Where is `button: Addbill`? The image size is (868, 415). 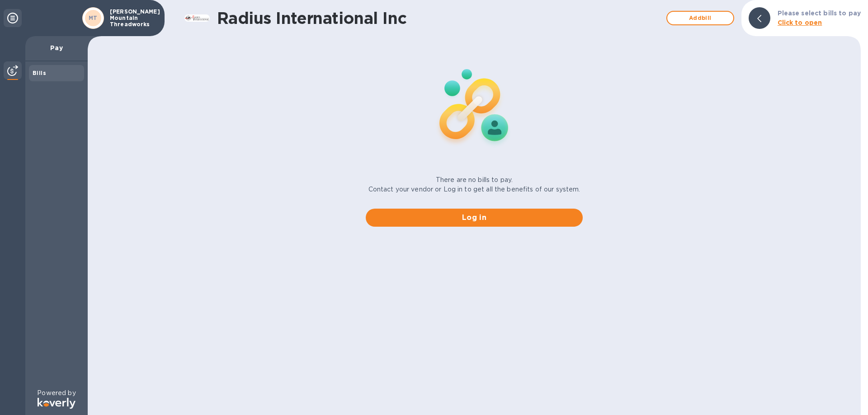
button: Addbill is located at coordinates (701, 18).